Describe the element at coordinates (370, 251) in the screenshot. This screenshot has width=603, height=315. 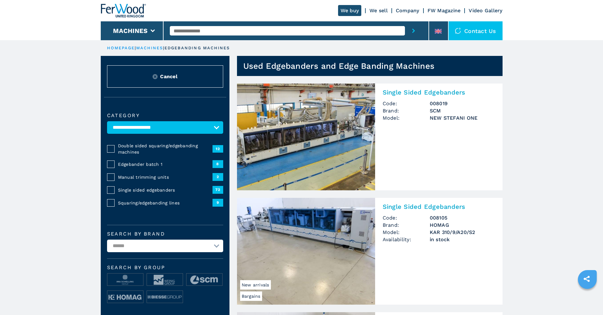
I see `a: Single Sided Edgebanders HOMAG KAR 310/9/A20/S2BargainsNew arrivalsSingle Sided EdgebandersCode:0...` at that location.